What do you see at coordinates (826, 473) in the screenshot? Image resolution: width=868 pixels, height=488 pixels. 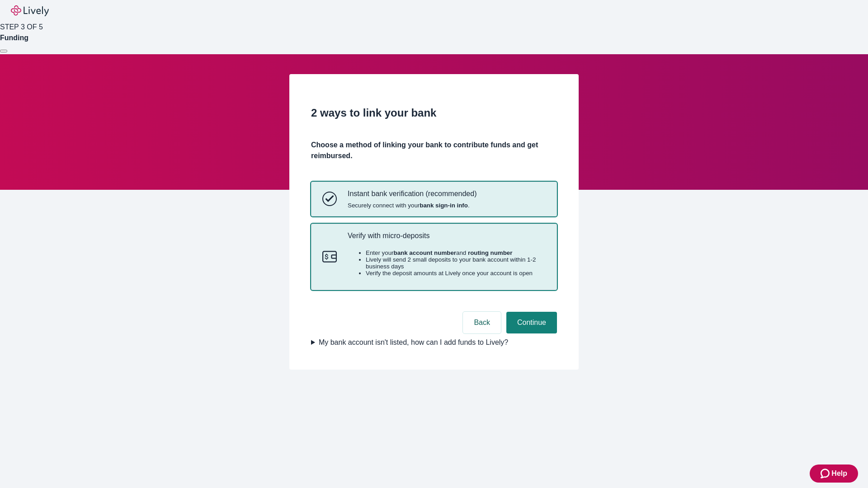 I see `svg: Zendesk support icon` at bounding box center [826, 473].